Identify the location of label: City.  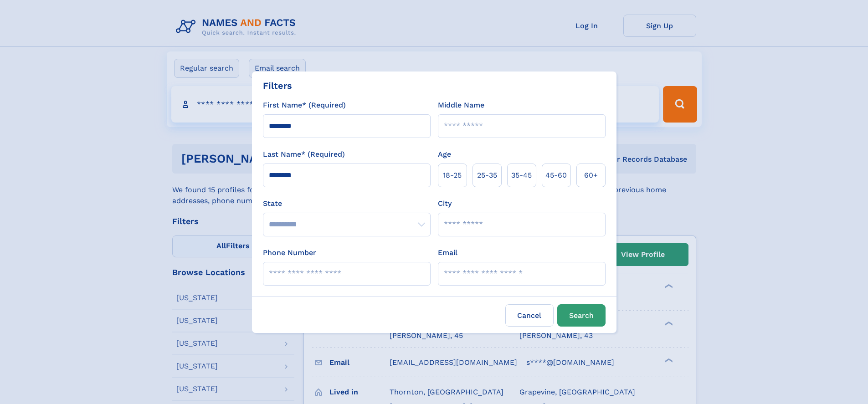
(445, 204).